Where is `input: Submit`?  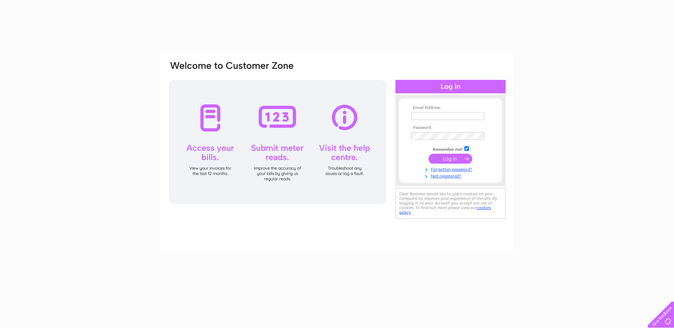 input: Submit is located at coordinates (450, 159).